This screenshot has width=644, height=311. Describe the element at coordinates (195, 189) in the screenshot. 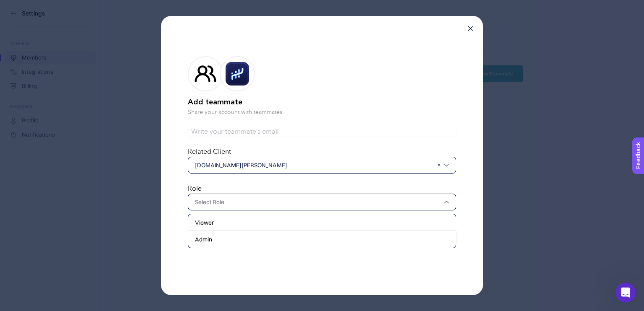

I see `label: Role` at that location.